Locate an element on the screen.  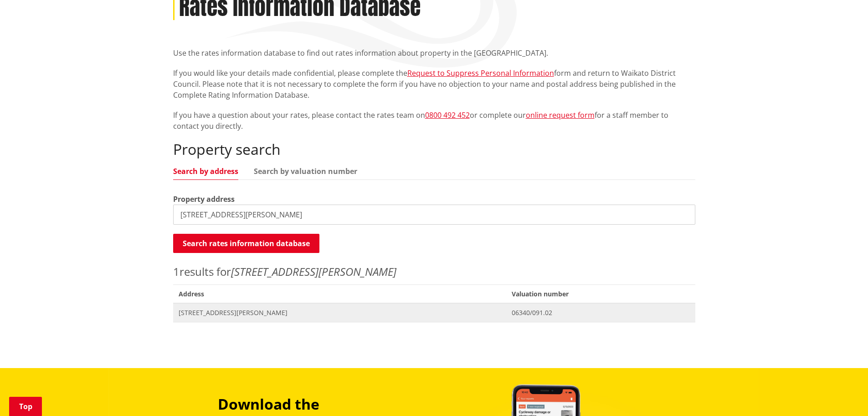
a: online request form is located at coordinates (560, 115).